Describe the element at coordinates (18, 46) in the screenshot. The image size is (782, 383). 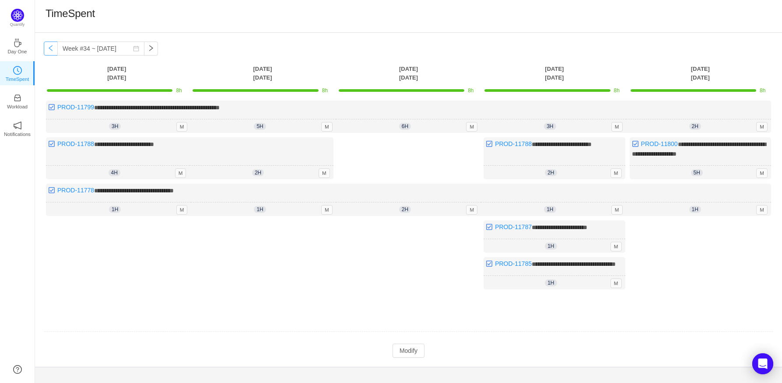
I see `a: icon: coffeeDay One` at that location.